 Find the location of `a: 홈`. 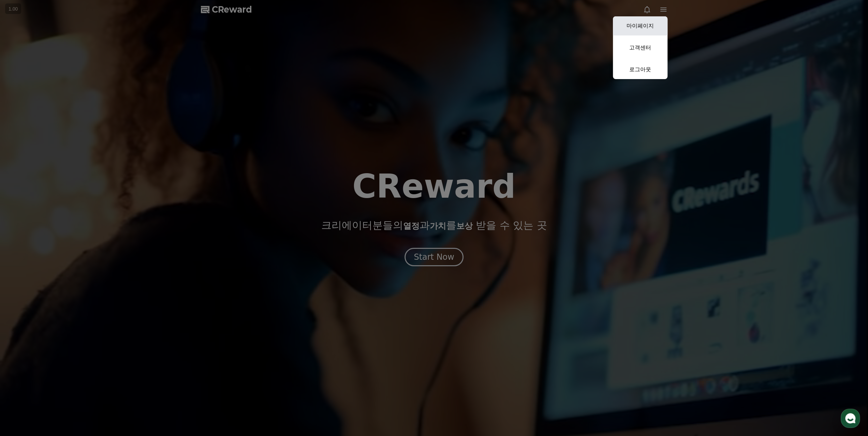

a: 홈 is located at coordinates (24, 225).